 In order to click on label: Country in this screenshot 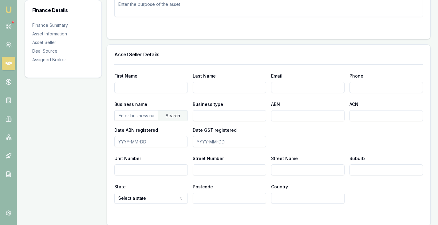, I will do `click(280, 186)`.